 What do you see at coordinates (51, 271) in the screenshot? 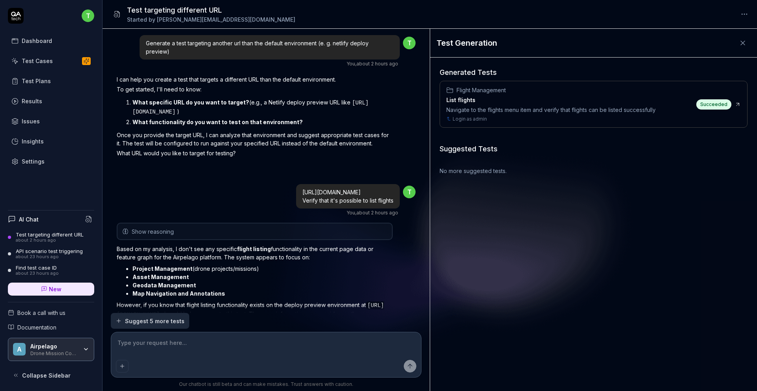
I see `a: Find test case IDabout 23 hours ago` at bounding box center [51, 271].